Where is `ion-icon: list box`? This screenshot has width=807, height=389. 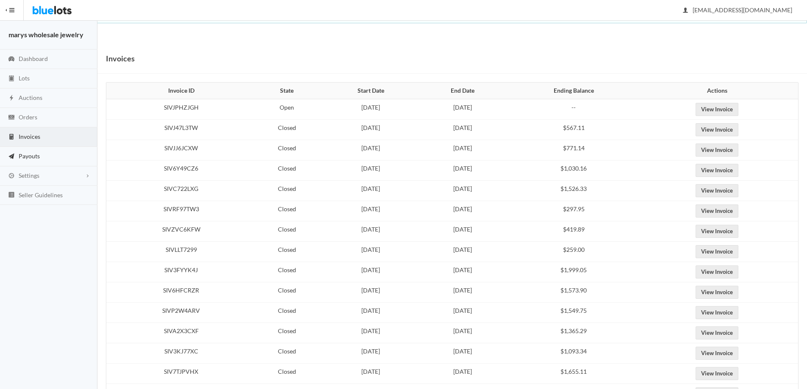 ion-icon: list box is located at coordinates (11, 195).